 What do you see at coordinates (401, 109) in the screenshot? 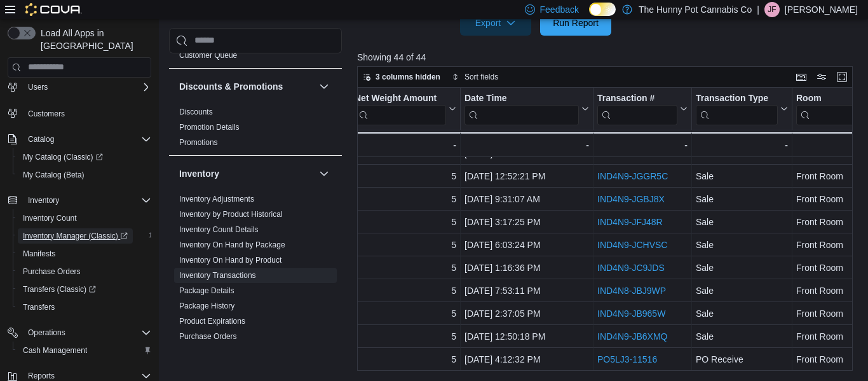
I see `div: Net Weight Amount` at bounding box center [401, 109].